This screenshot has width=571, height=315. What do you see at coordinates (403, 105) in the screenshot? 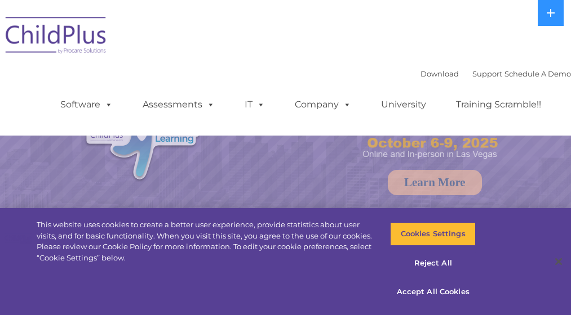
I see `a: University` at bounding box center [403, 105].